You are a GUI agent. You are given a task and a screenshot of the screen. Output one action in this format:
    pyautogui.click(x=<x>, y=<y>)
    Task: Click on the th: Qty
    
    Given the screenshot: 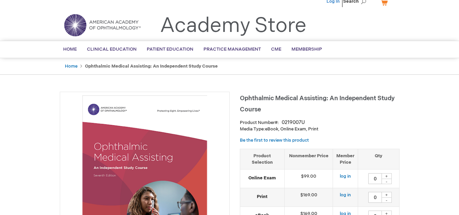 What is the action you would take?
    pyautogui.click(x=378, y=159)
    